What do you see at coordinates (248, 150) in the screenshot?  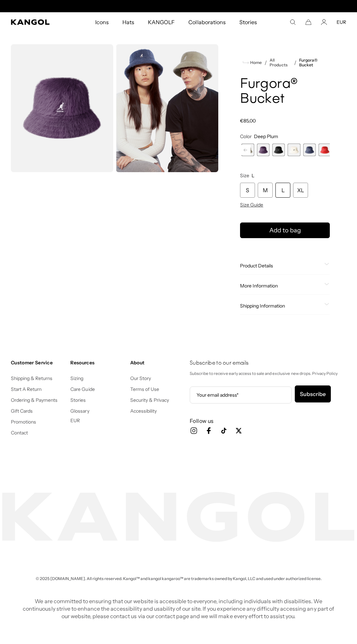 I see `label: Warm Grey` at bounding box center [248, 150].